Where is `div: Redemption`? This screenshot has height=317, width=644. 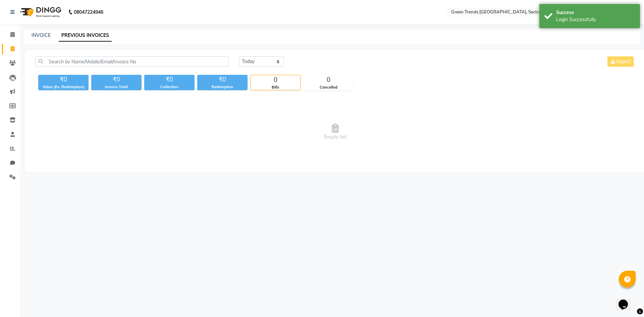 div: Redemption is located at coordinates (222, 87).